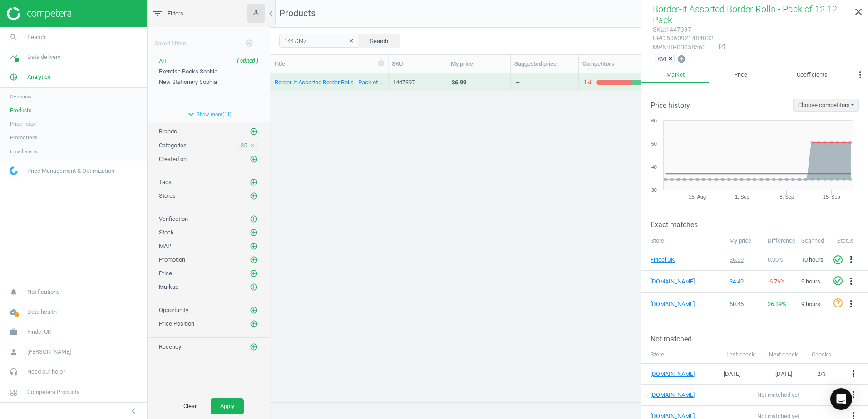  Describe the element at coordinates (248, 62) in the screenshot. I see `div: ( edited )` at that location.